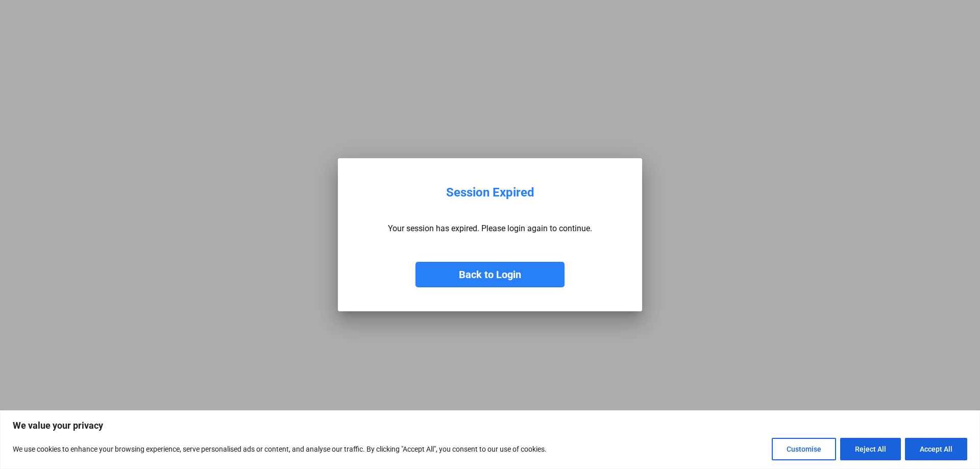 This screenshot has height=469, width=980. Describe the element at coordinates (279, 449) in the screenshot. I see `p: We use cookies to enhance your browsing experience, serve personalised ads or content, and analys...` at that location.